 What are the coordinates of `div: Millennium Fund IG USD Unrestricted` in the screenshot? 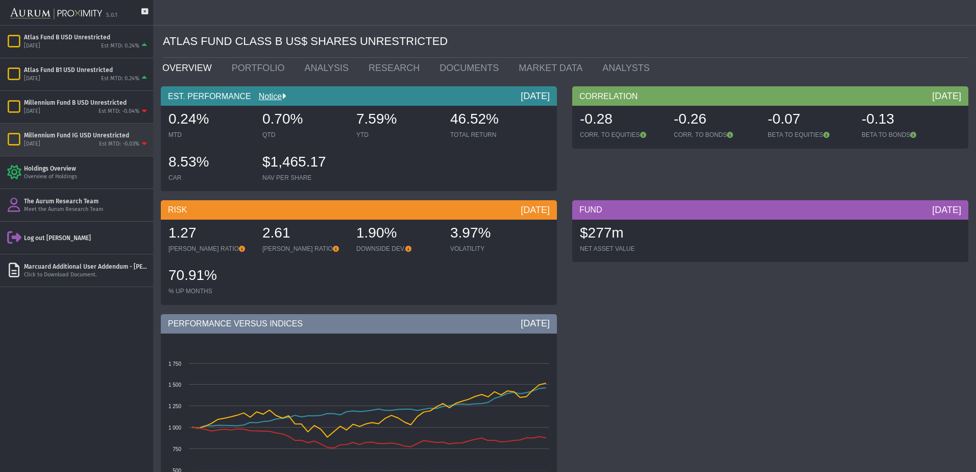 It's located at (86, 135).